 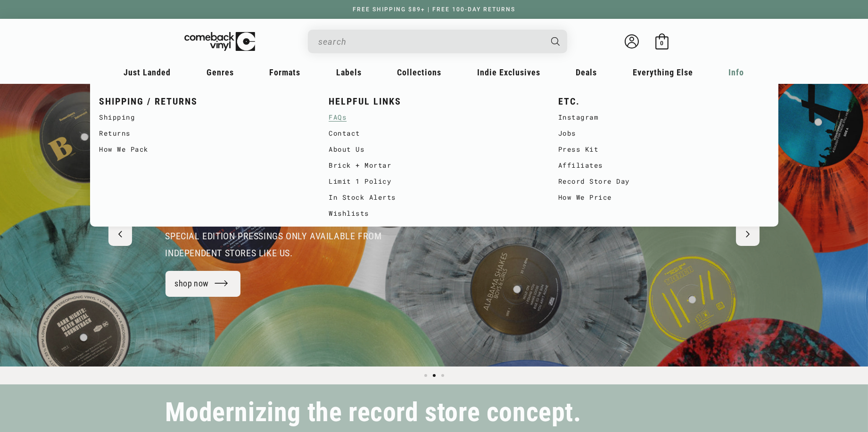 What do you see at coordinates (434, 166) in the screenshot?
I see `a: Brick + Mortar` at bounding box center [434, 166].